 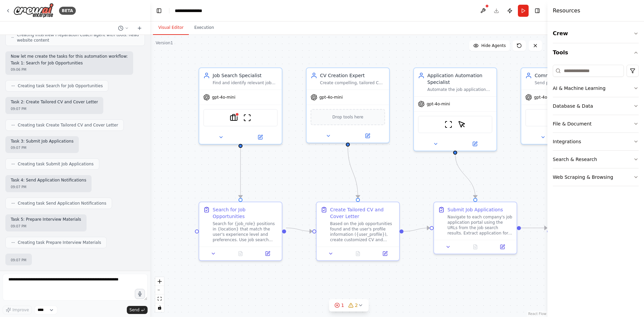 I want to click on nav: breadcrumb, so click(x=192, y=11).